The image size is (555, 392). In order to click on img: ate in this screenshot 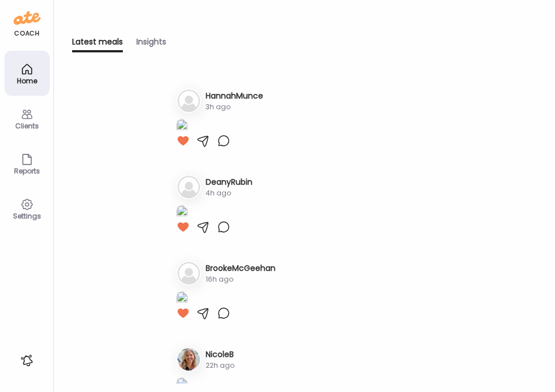, I will do `click(27, 18)`.